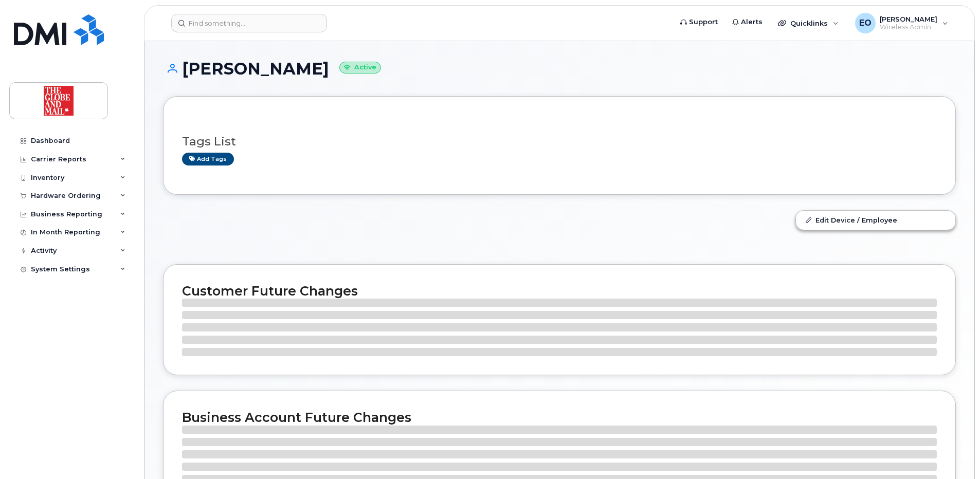  Describe the element at coordinates (559, 291) in the screenshot. I see `h2: Customer Future Changes` at that location.